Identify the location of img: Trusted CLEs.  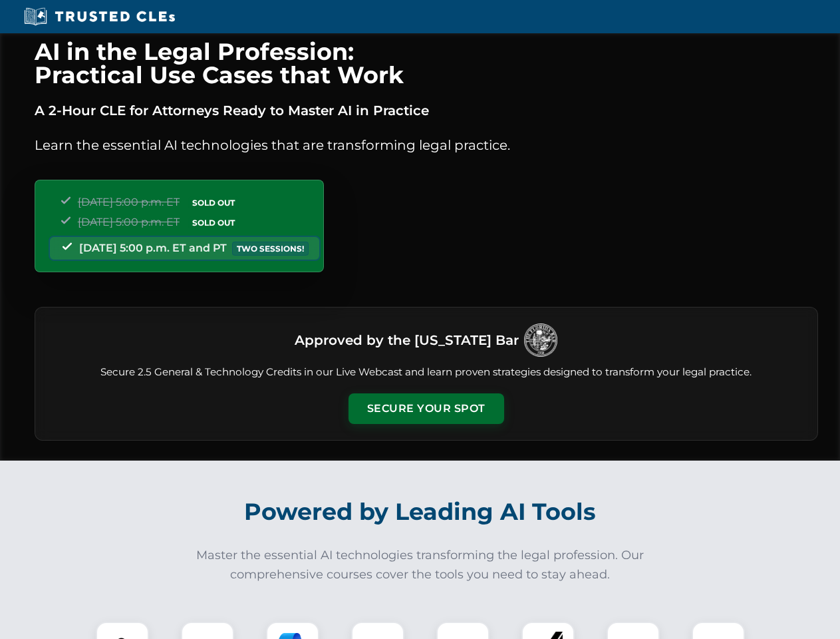
(99, 17).